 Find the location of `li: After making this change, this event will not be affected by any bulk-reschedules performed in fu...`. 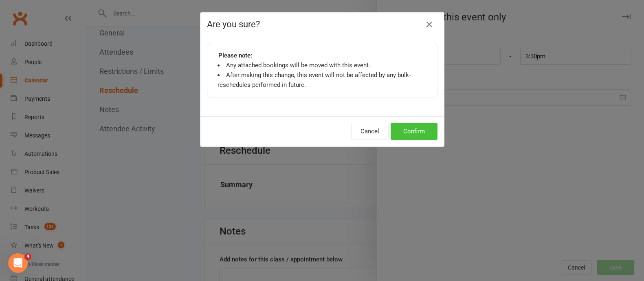

li: After making this change, this event will not be affected by any bulk-reschedules performed in fu... is located at coordinates (322, 80).